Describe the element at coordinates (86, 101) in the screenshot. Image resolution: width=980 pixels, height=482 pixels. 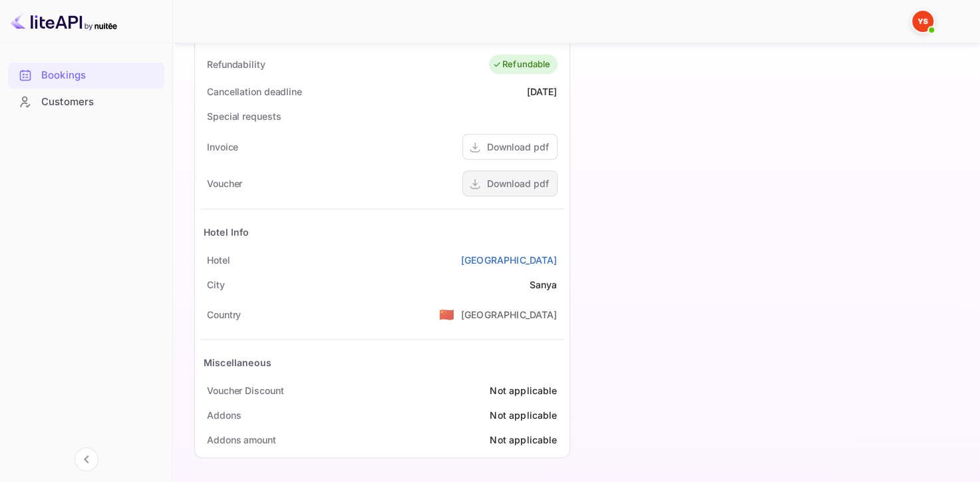
I see `a: Customers` at that location.